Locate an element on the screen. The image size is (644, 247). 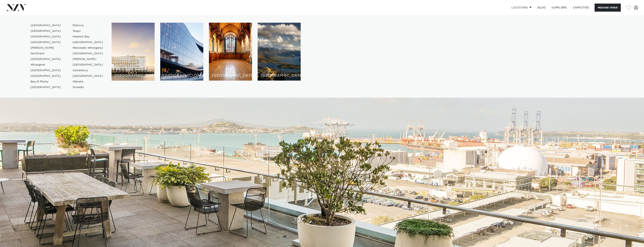
button: Message Venue is located at coordinates (608, 8).